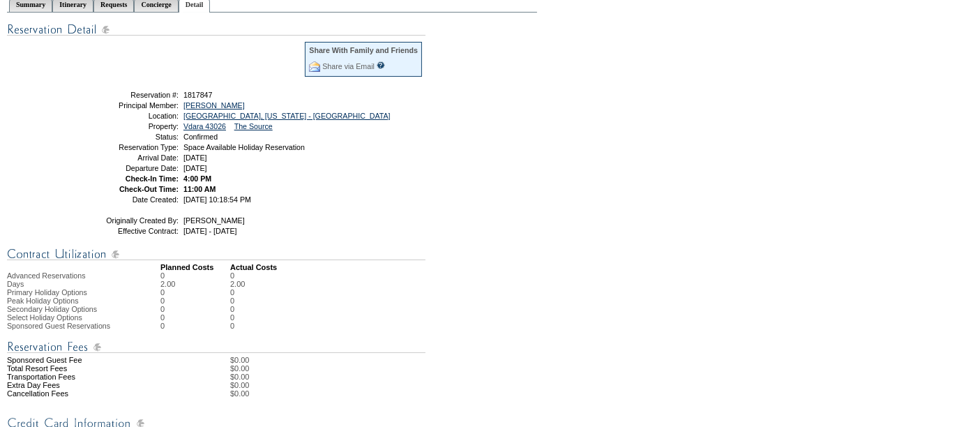  Describe the element at coordinates (51, 309) in the screenshot. I see `span: Secondary Holiday Options` at that location.